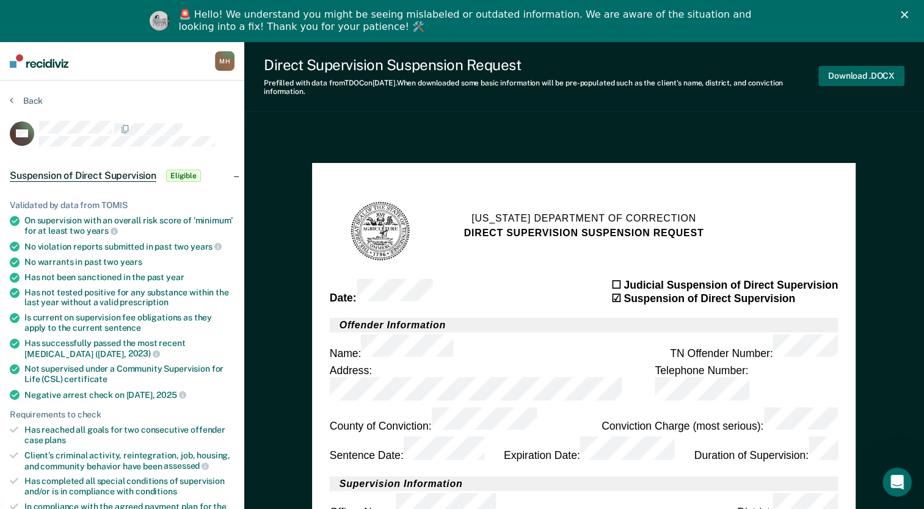 Image resolution: width=924 pixels, height=509 pixels. Describe the element at coordinates (391, 347) in the screenshot. I see `div: Name :` at that location.